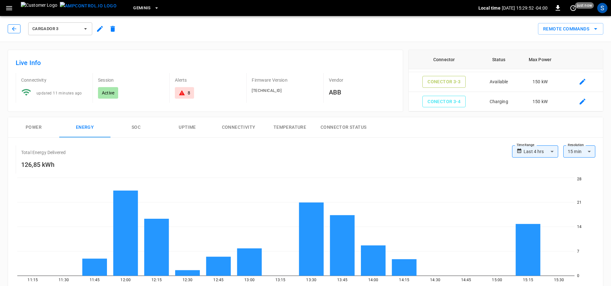  Describe the element at coordinates (444, 60) in the screenshot. I see `th: Connector` at that location.